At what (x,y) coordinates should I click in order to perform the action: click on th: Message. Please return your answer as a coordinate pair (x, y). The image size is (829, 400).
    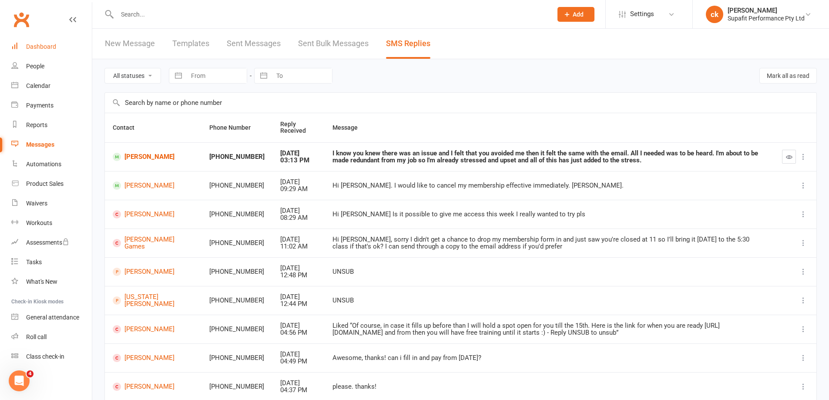
    Looking at the image, I should click on (549, 128).